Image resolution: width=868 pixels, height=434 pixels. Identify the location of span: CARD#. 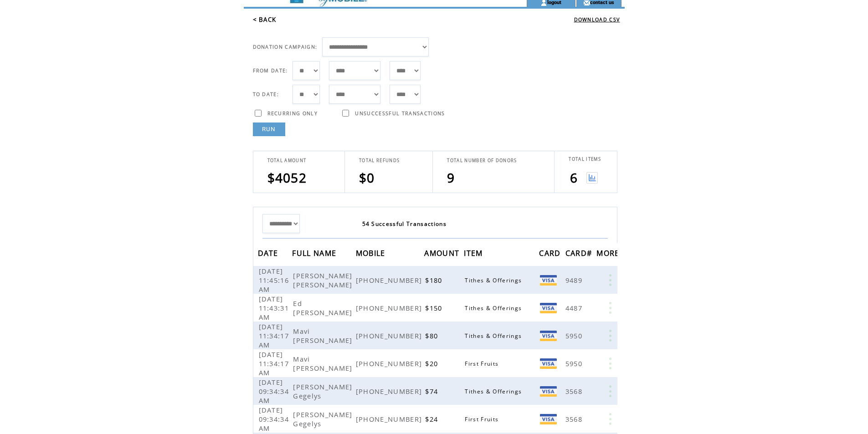
(580, 254).